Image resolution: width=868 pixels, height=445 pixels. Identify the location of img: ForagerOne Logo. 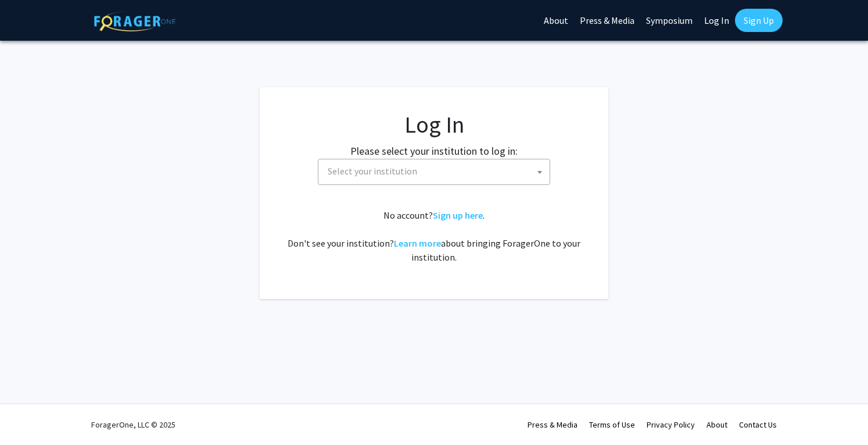
(135, 21).